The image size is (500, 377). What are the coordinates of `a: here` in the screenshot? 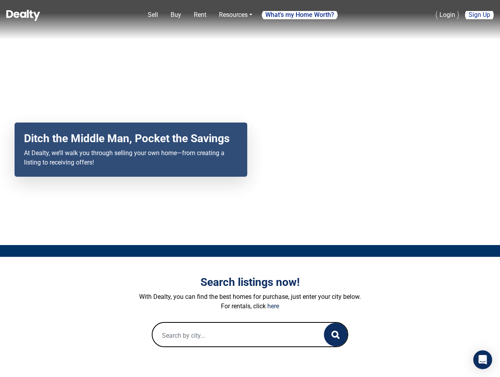 It's located at (273, 306).